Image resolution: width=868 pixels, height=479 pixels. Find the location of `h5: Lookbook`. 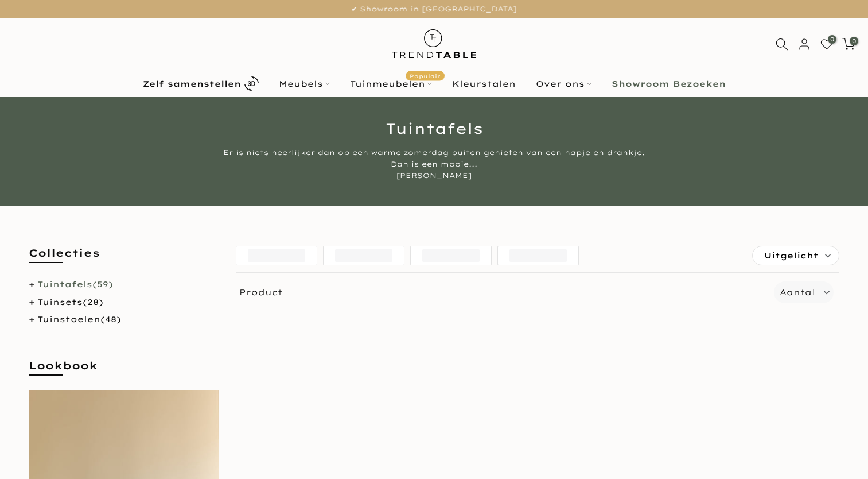

h5: Lookbook is located at coordinates (124, 371).